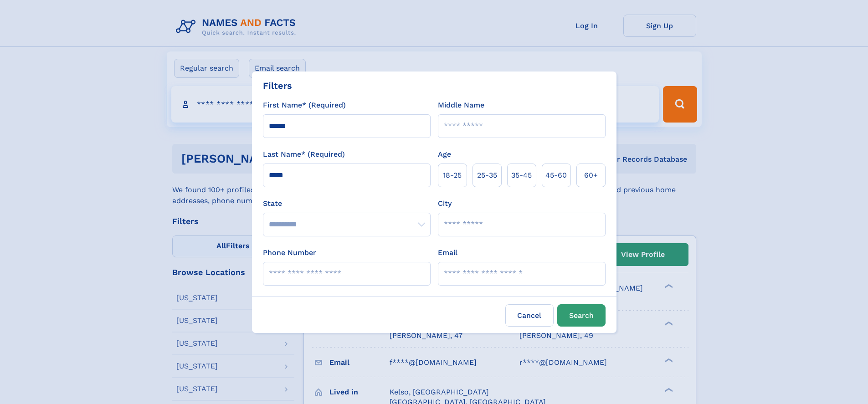 Image resolution: width=868 pixels, height=404 pixels. Describe the element at coordinates (591, 176) in the screenshot. I see `span: 60+` at that location.